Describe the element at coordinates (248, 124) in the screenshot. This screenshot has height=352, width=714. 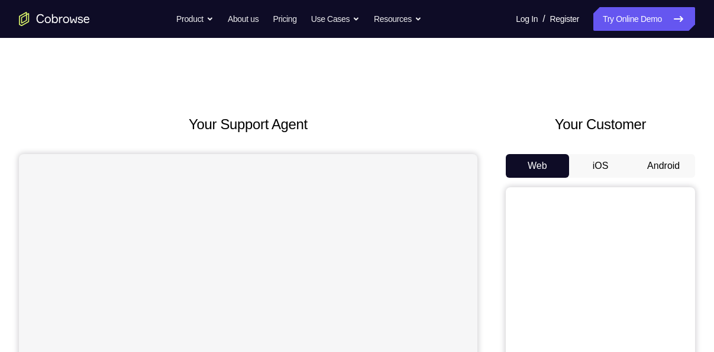
I see `h2: Your Support Agent` at that location.